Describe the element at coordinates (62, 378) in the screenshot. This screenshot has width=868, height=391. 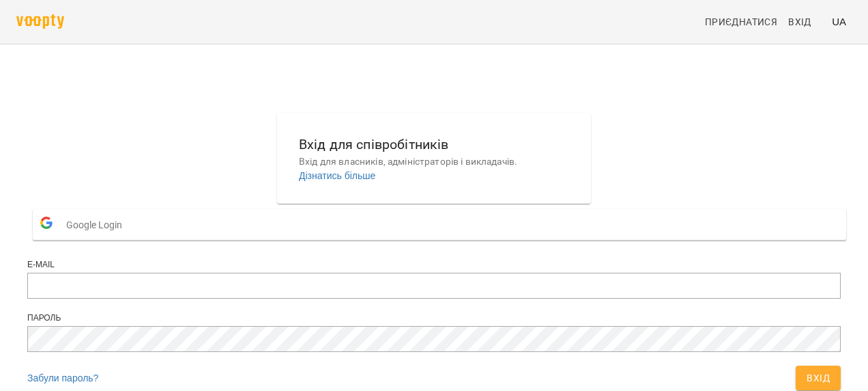
I see `a: Забули пароль?` at that location.